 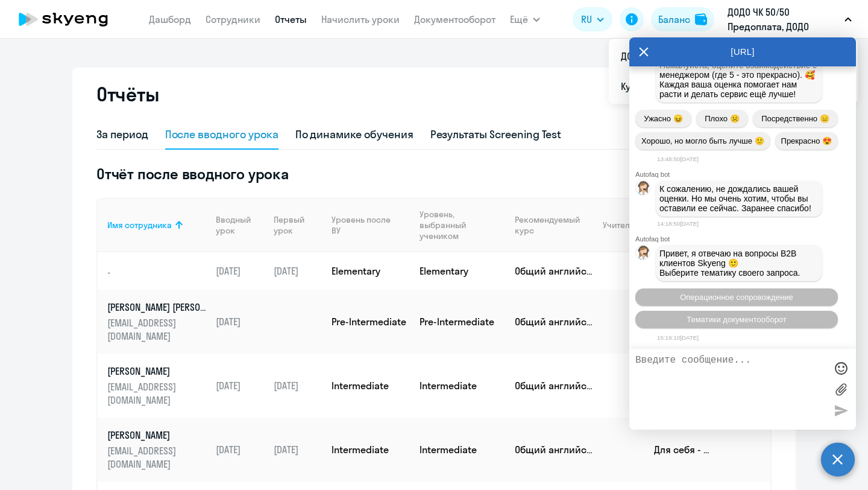 What do you see at coordinates (703, 141) in the screenshot?
I see `button: Хорошо, но могло быть лучше 🙂` at bounding box center [703, 141].